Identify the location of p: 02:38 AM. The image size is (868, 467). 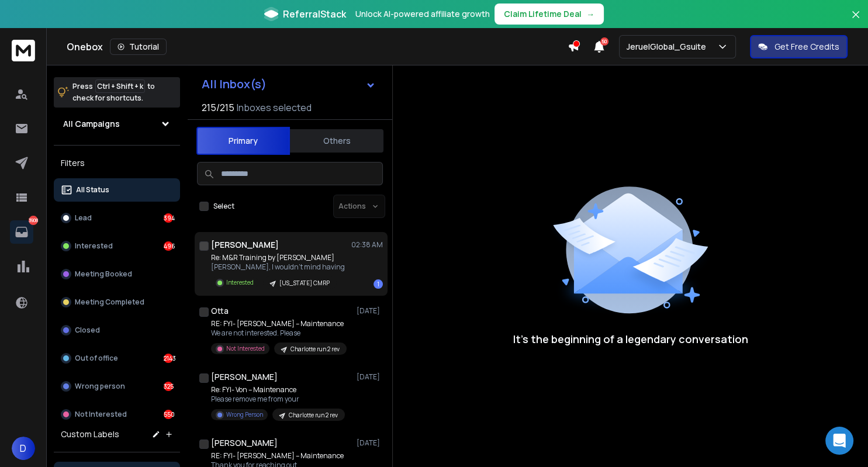
(367, 245).